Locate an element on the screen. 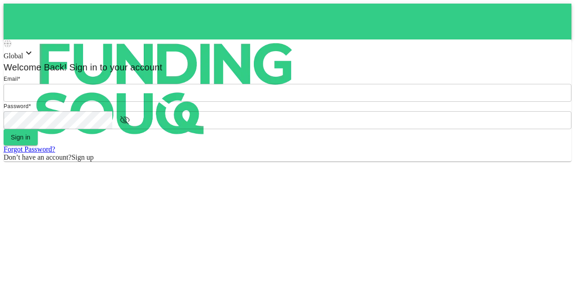 This screenshot has height=283, width=575. span: Don’t have an account? is located at coordinates (37, 157).